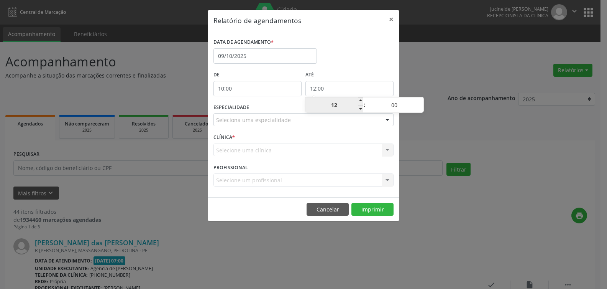 The image size is (607, 289). Describe the element at coordinates (350, 89) in the screenshot. I see `input: Selecione o horário final` at that location.